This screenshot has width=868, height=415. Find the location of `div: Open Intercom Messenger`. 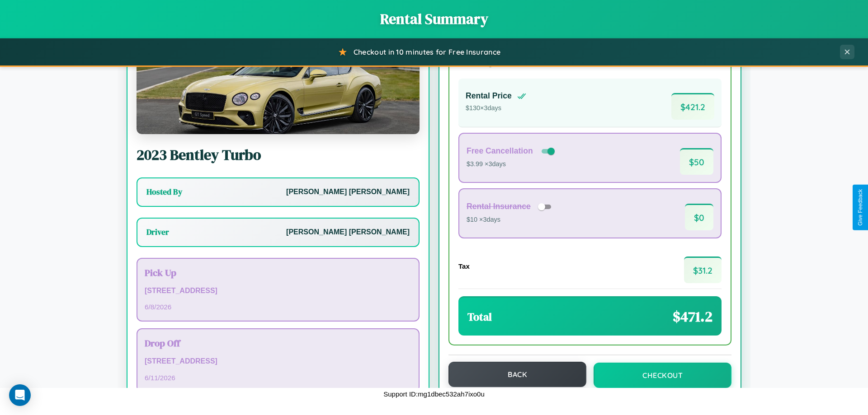

div: Open Intercom Messenger is located at coordinates (20, 395).